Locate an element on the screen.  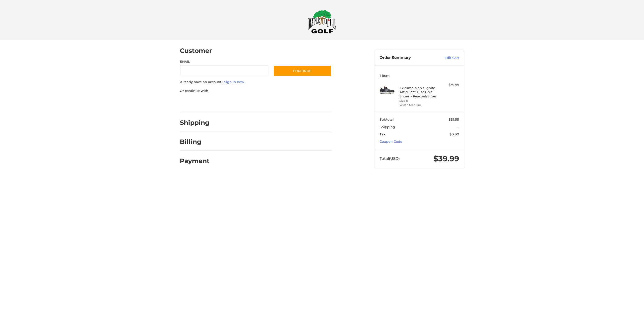
span: Shipping is located at coordinates (387, 127).